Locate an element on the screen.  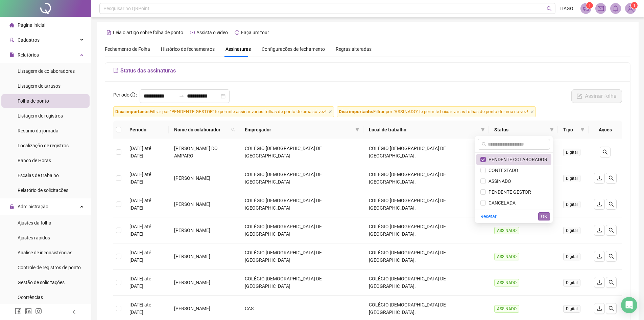
span: Gestão de solicitações is located at coordinates (41, 282).